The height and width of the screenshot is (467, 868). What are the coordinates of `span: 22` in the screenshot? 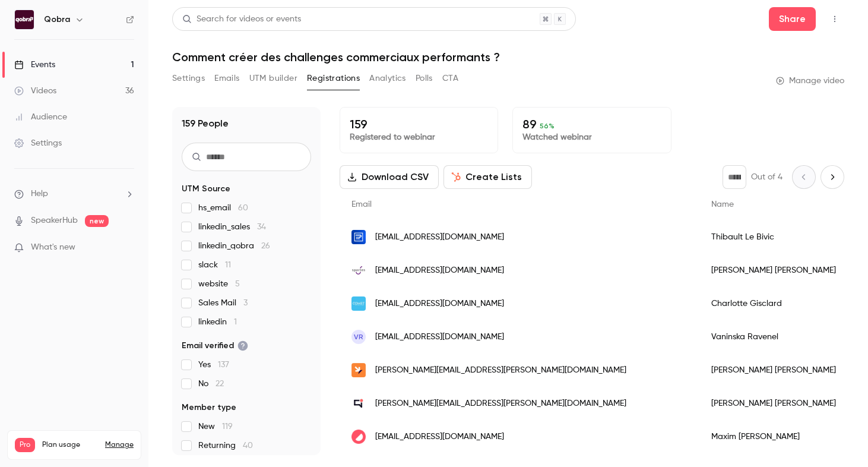 It's located at (220, 384).